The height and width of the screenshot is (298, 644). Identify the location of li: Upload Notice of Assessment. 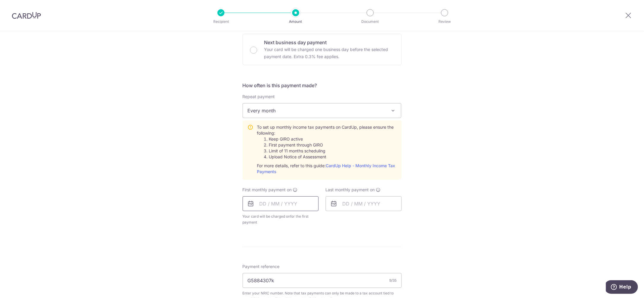
(333, 157).